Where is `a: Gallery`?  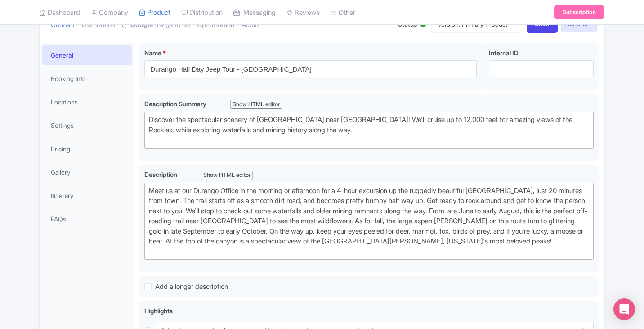
a: Gallery is located at coordinates (87, 172).